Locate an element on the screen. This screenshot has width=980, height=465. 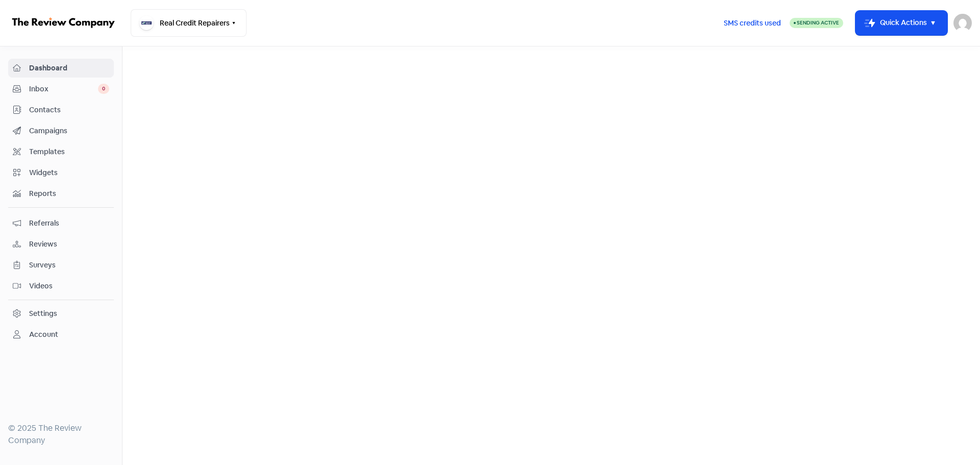
a: Settings is located at coordinates (61, 314).